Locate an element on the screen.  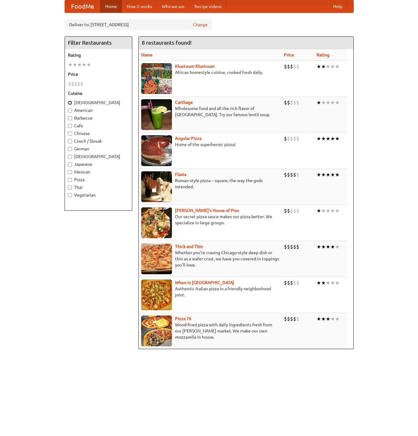
img: pizza76.jpg is located at coordinates (157, 331).